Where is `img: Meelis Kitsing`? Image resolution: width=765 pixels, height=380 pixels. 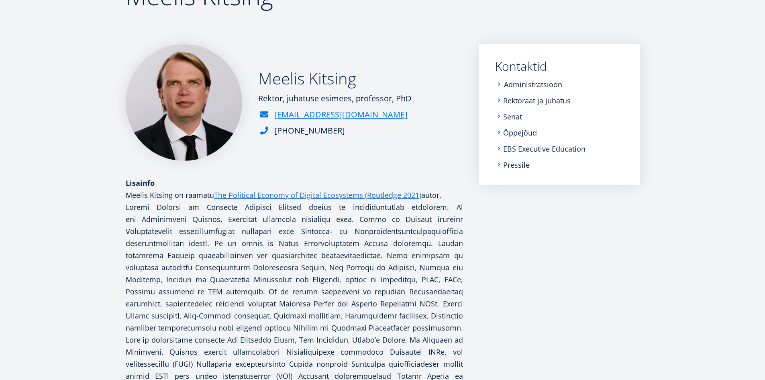 img: Meelis Kitsing is located at coordinates (184, 102).